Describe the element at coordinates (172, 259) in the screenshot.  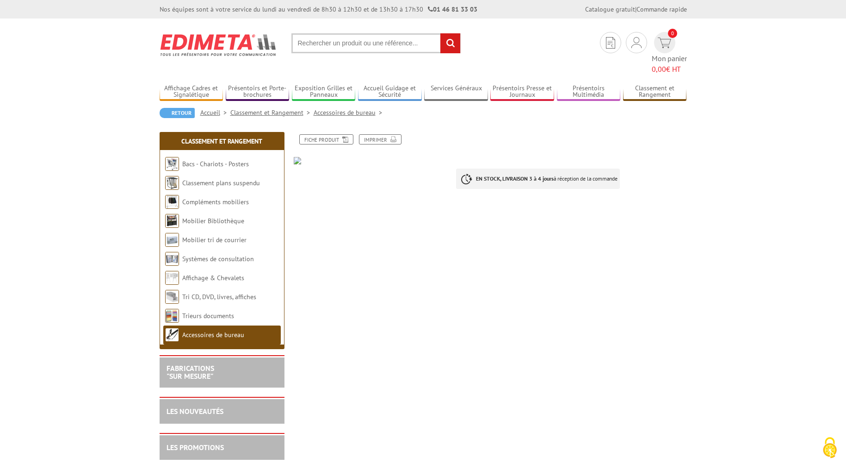
I see `img: Systèmes de consultation` at that location.